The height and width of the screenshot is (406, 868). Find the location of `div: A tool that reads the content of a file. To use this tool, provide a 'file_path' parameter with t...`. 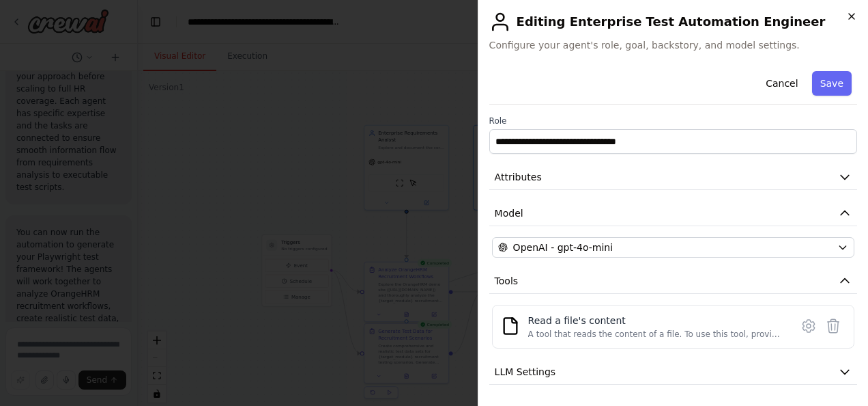

div: A tool that reads the content of a file. To use this tool, provide a 'file_path' parameter with t... is located at coordinates (655, 334).